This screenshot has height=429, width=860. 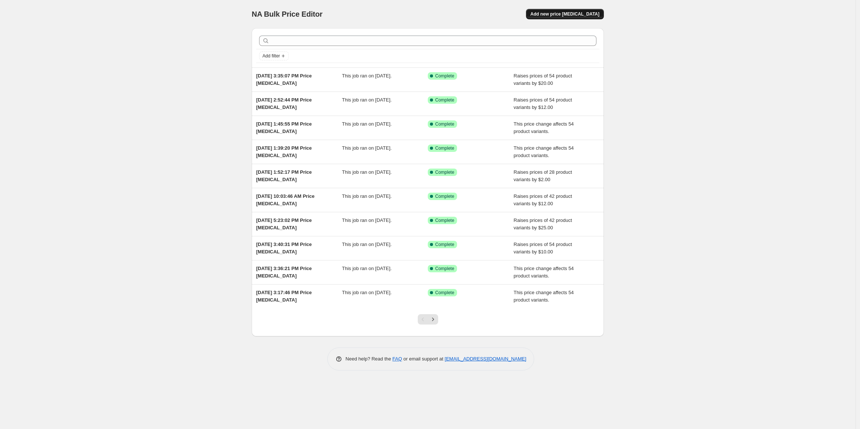 I want to click on span: NA Bulk Price Editor, so click(x=287, y=14).